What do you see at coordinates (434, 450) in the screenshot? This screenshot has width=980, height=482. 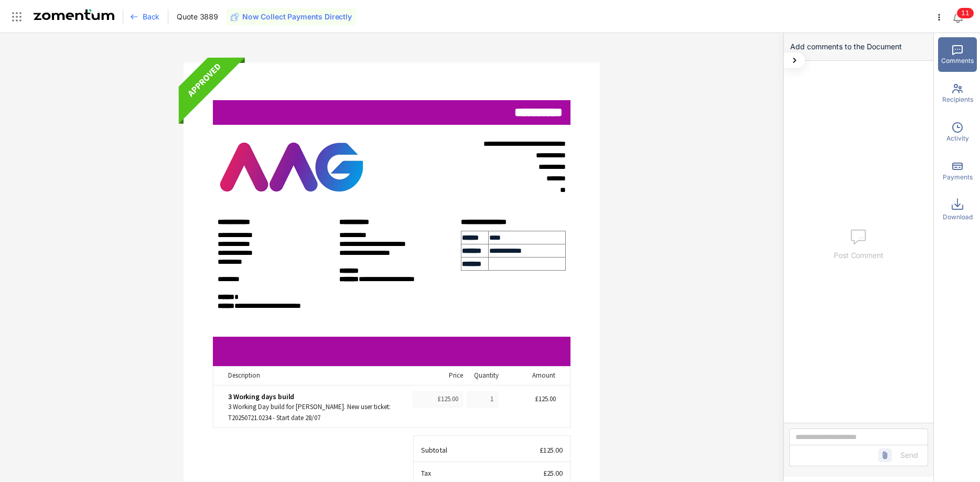 I see `span: Subtotal` at bounding box center [434, 450].